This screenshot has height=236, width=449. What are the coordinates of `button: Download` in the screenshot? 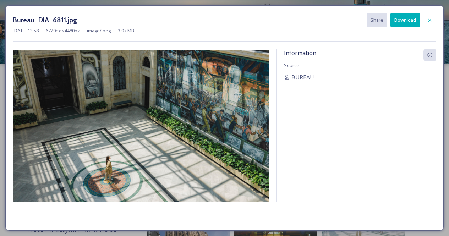 It's located at (405, 20).